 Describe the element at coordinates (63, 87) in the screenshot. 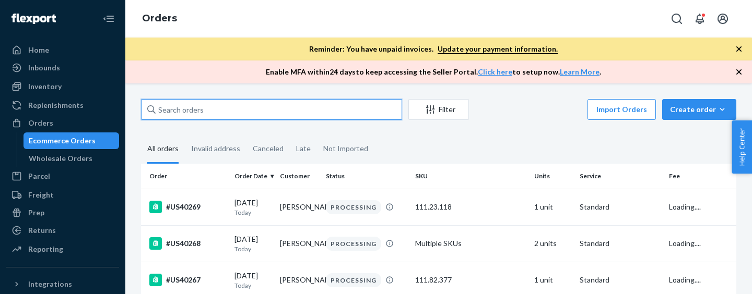

I see `a: Inventory` at that location.